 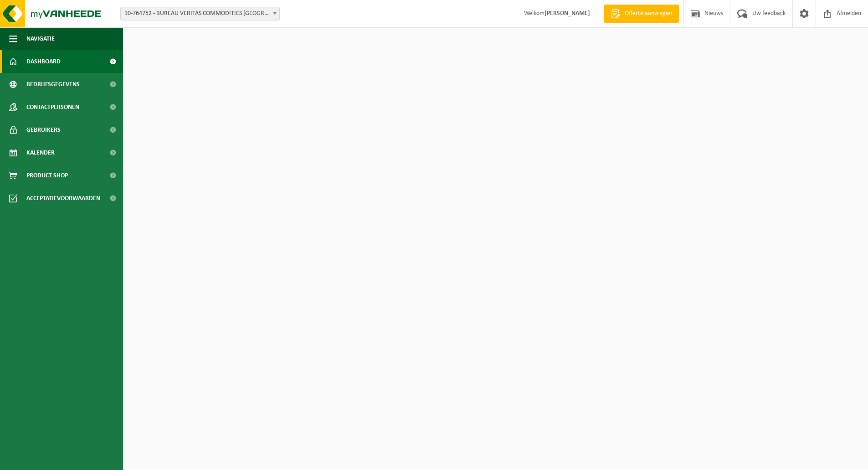 I want to click on span: Offerte aanvragen, so click(x=648, y=14).